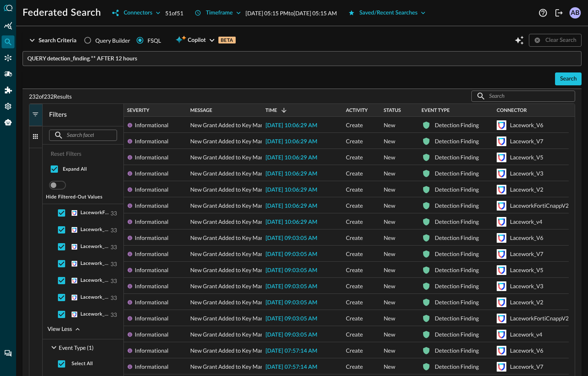 The image size is (588, 376). Describe the element at coordinates (62, 13) in the screenshot. I see `h1: Federated Search` at that location.